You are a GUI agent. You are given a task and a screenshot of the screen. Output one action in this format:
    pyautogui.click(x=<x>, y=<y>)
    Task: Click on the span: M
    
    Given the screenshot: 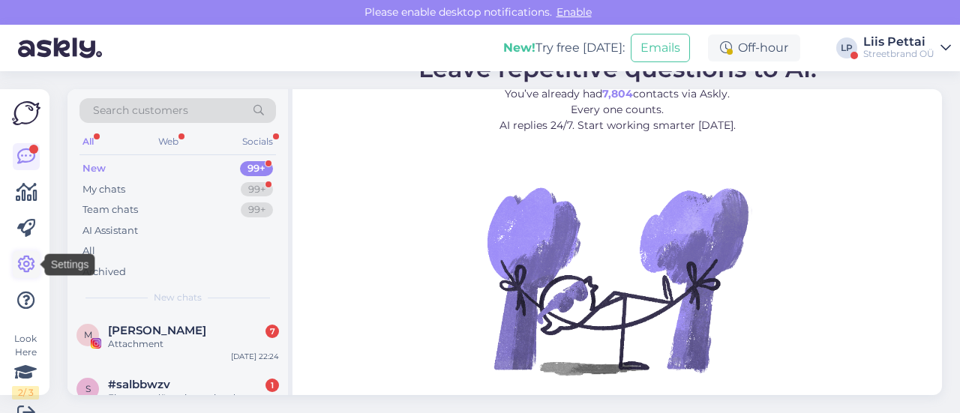 What is the action you would take?
    pyautogui.click(x=88, y=335)
    